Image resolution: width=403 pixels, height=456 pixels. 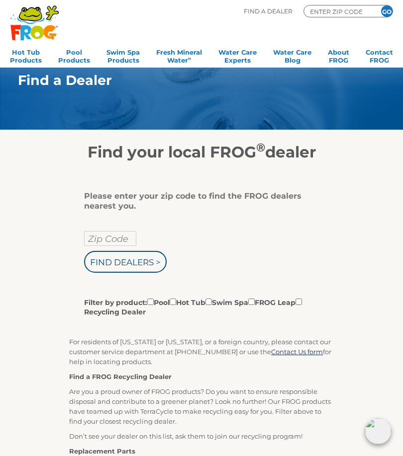 What do you see at coordinates (125, 262) in the screenshot?
I see `input: Find Dealers >` at bounding box center [125, 262].